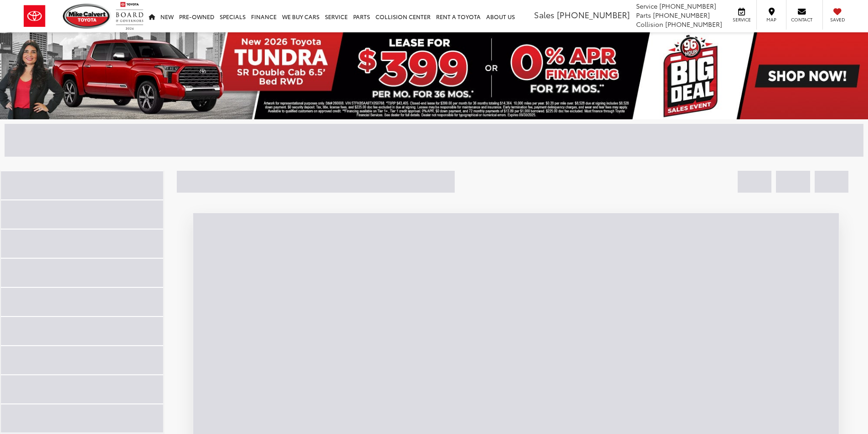 The width and height of the screenshot is (868, 434). Describe the element at coordinates (838, 19) in the screenshot. I see `span: Saved` at that location.